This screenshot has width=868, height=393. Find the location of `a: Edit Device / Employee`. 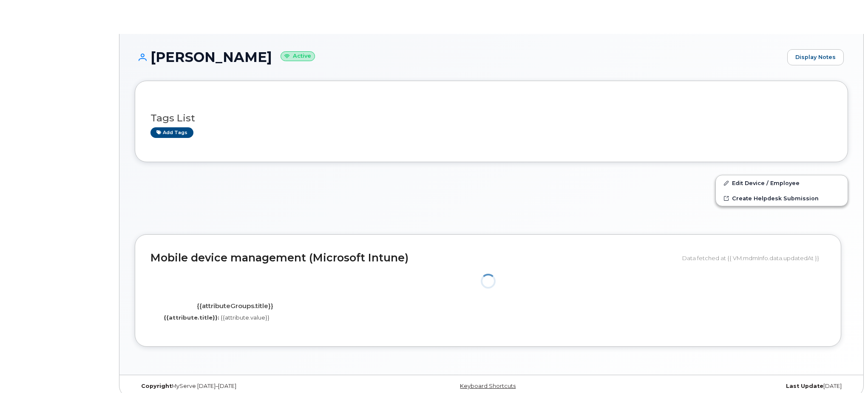

a: Edit Device / Employee is located at coordinates (782, 183).